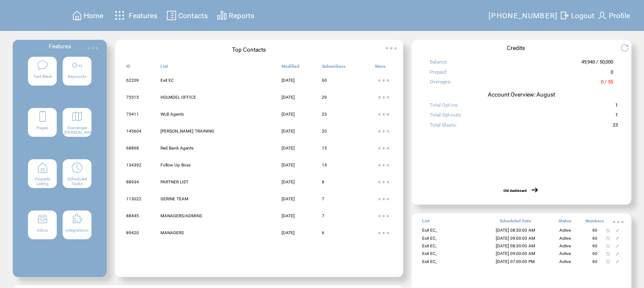 This screenshot has width=644, height=288. Describe the element at coordinates (181, 216) in the screenshot. I see `span: MANAGERS/ADMINS` at that location.